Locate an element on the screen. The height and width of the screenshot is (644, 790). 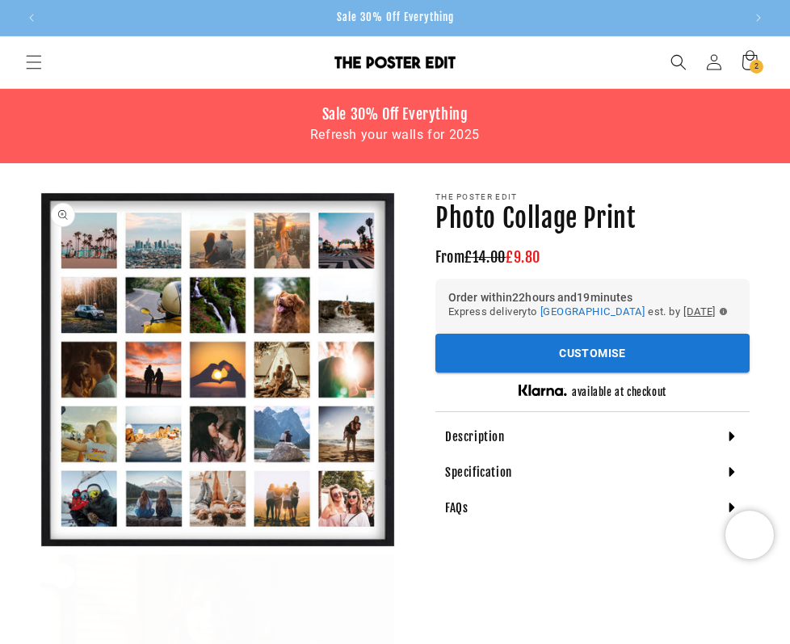
summary: Menu is located at coordinates (34, 62).